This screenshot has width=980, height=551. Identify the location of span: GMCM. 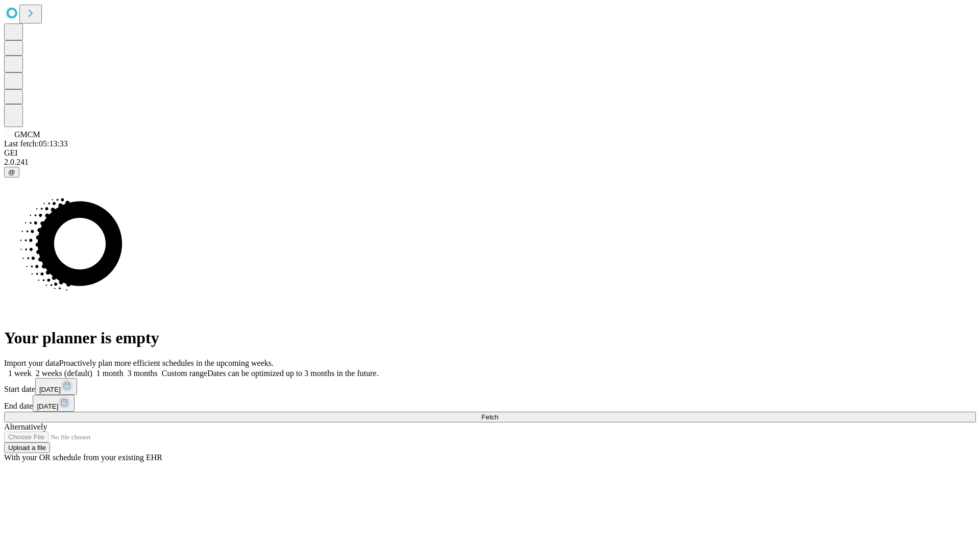
(27, 135).